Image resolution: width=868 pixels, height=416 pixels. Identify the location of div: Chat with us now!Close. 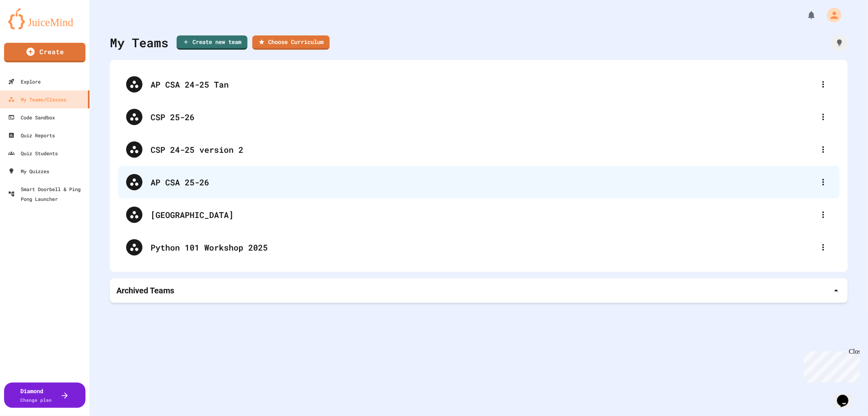
(30, 27).